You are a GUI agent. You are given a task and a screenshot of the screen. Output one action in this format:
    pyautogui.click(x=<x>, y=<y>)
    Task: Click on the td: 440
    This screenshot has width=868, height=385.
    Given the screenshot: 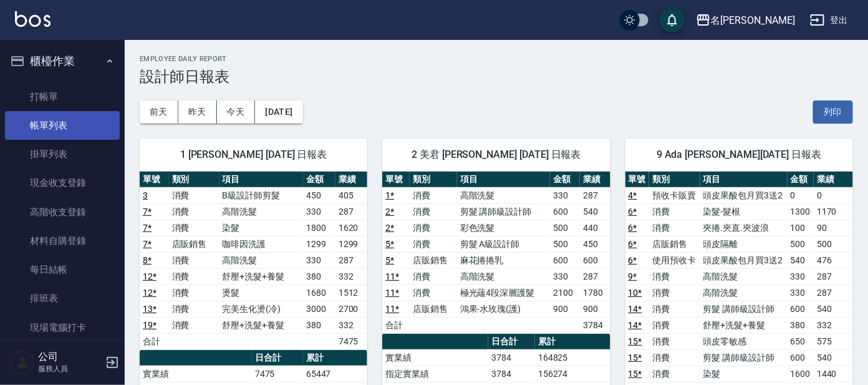 What is the action you would take?
    pyautogui.click(x=595, y=227)
    